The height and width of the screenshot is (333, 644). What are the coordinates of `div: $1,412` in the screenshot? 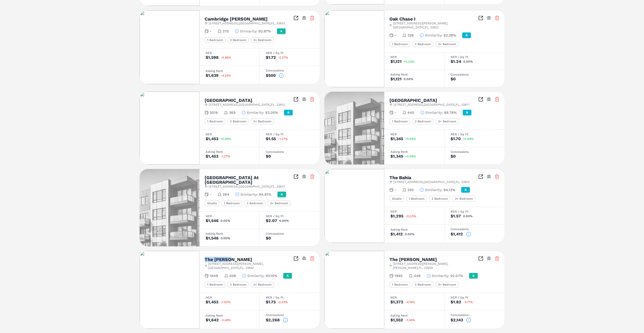 It's located at (396, 234).